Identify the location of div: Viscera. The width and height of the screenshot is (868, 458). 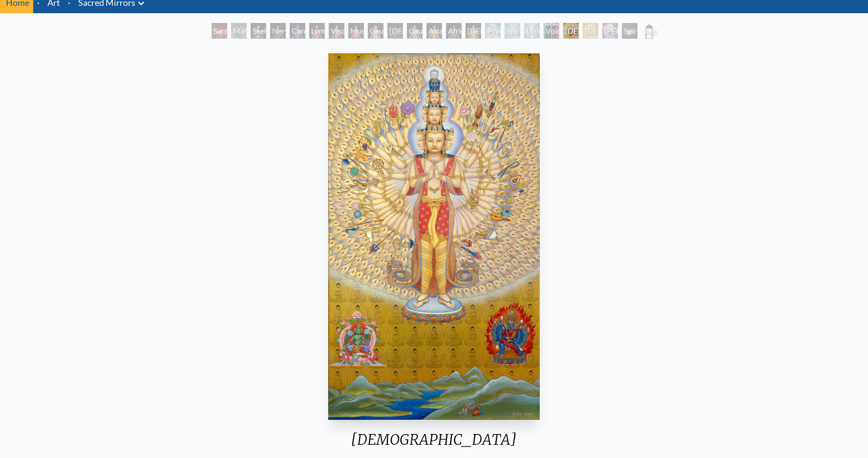
(337, 31).